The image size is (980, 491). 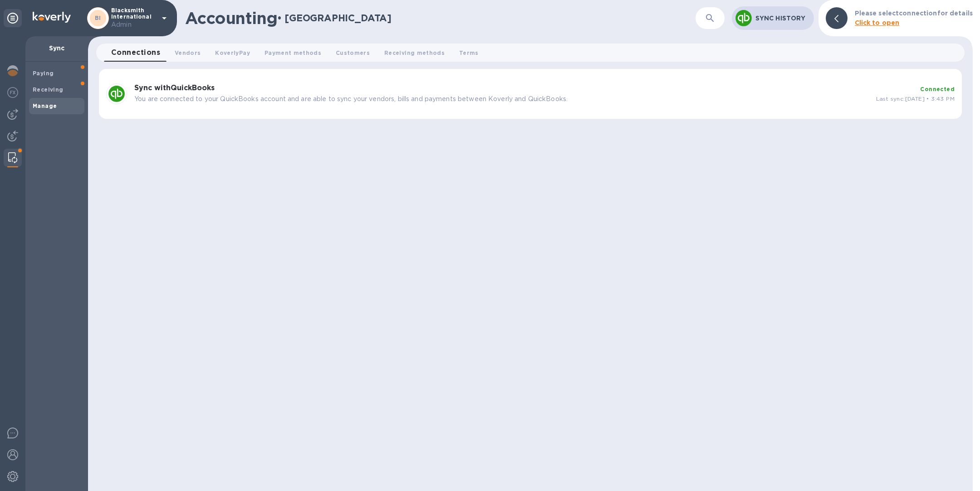 What do you see at coordinates (231, 19) in the screenshot?
I see `h1: Accounting` at bounding box center [231, 19].